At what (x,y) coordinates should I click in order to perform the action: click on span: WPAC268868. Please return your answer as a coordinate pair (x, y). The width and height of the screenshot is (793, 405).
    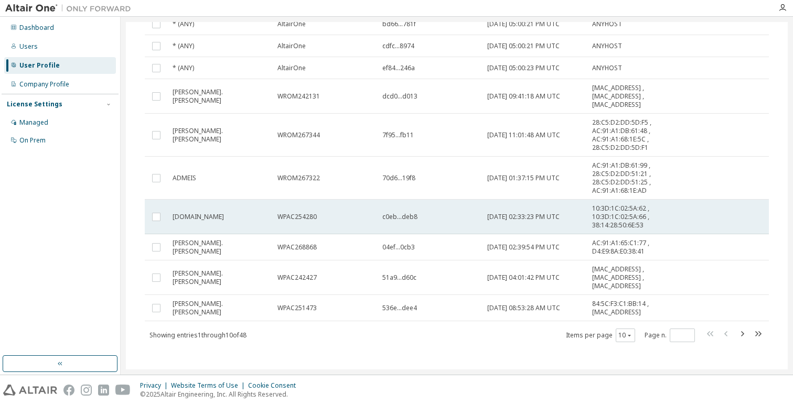
    Looking at the image, I should click on (297, 248).